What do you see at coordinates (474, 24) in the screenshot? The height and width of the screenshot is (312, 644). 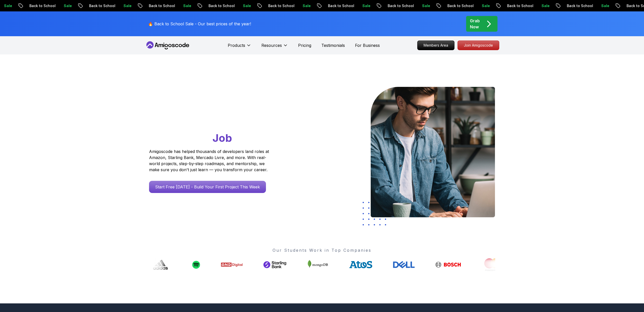 I see `p: Grab Now` at bounding box center [474, 24].